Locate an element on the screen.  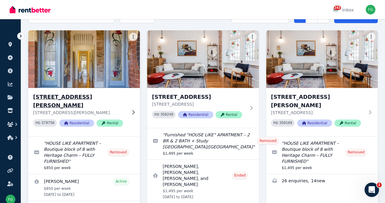
a: View details for Eivind Eide, Birk Bruheim, Magnus Vennerød, and Vemund Akerjordet is located at coordinates (203, 182).